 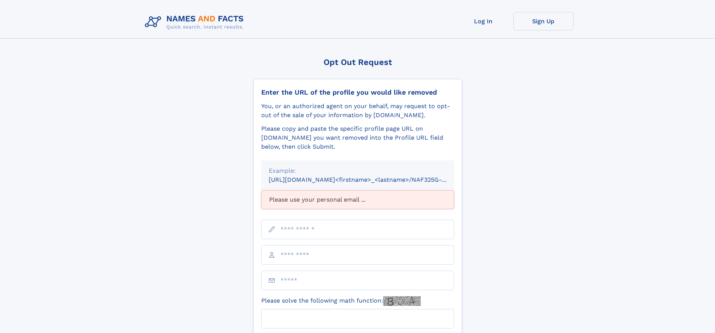 I want to click on label: Please solve the following math function:, so click(x=341, y=301).